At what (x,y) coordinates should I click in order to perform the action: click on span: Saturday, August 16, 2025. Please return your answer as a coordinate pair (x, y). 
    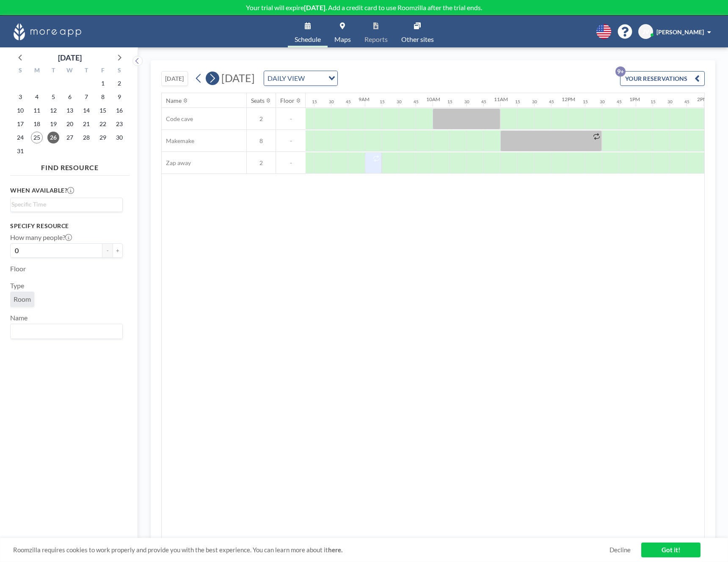
    Looking at the image, I should click on (119, 110).